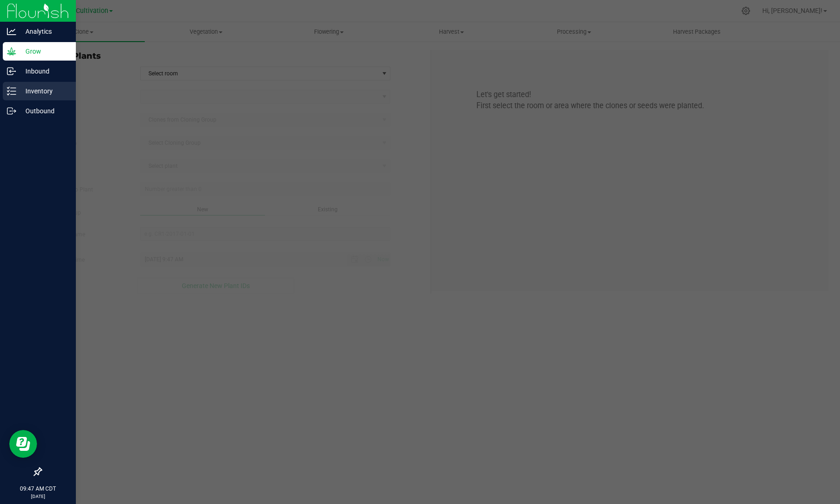 The image size is (840, 504). Describe the element at coordinates (12, 71) in the screenshot. I see `inline-svg: Inbound` at that location.